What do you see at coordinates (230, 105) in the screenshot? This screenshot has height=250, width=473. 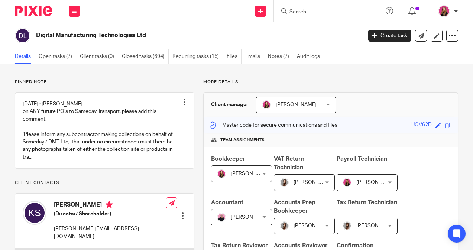 I see `h3: Client manager` at bounding box center [230, 105].